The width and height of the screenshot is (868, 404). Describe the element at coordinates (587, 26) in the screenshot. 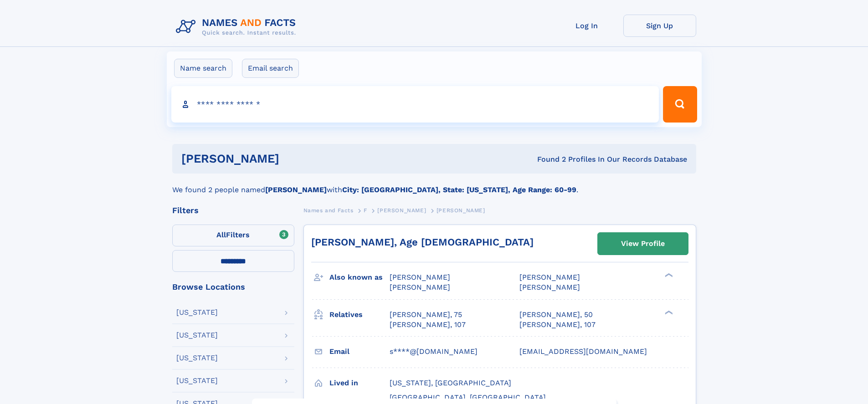

I see `a: Log In` at that location.